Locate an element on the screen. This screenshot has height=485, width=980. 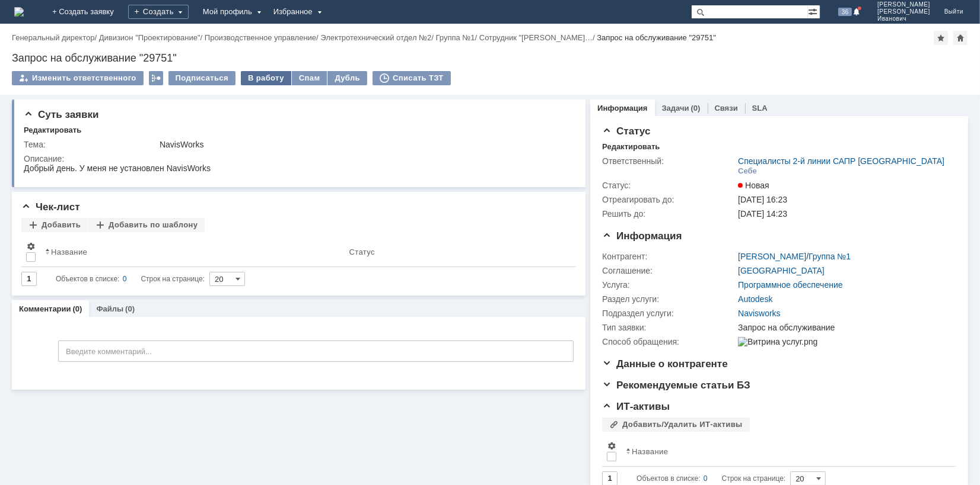
div: Подраздел услуги: is located at coordinates (668, 313).